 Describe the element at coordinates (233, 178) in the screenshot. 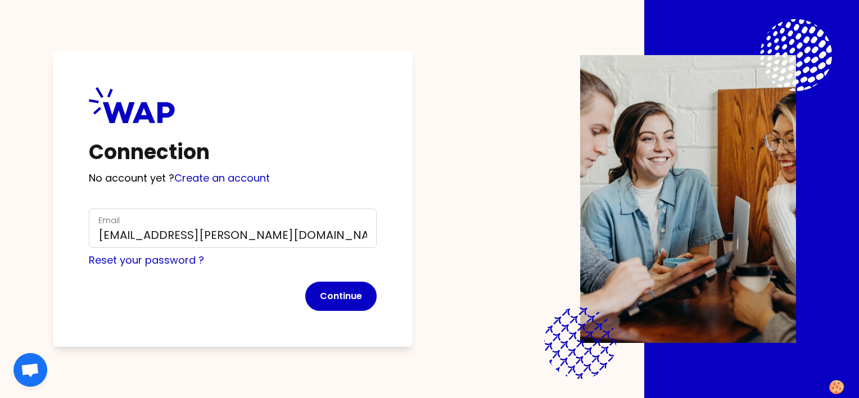

I see `p: No account yet ?` at that location.